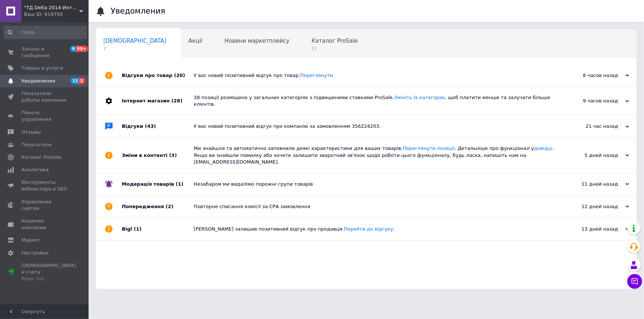  Describe the element at coordinates (158, 101) in the screenshot. I see `div: Інтернет магазин` at that location.